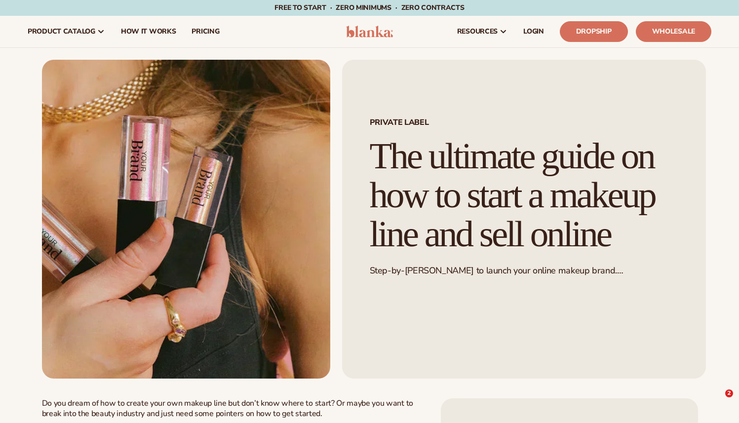 The width and height of the screenshot is (739, 423). Describe the element at coordinates (149, 32) in the screenshot. I see `span: How It Works` at that location.